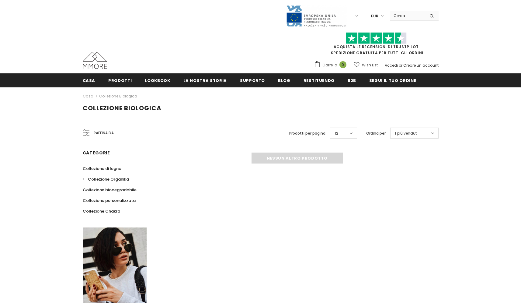  What do you see at coordinates (102, 168) in the screenshot?
I see `a: Collezione di legno` at bounding box center [102, 168].